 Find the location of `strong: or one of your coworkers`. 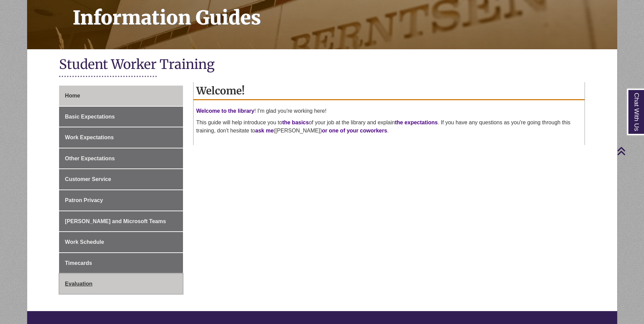

strong: or one of your coworkers is located at coordinates (355, 130).